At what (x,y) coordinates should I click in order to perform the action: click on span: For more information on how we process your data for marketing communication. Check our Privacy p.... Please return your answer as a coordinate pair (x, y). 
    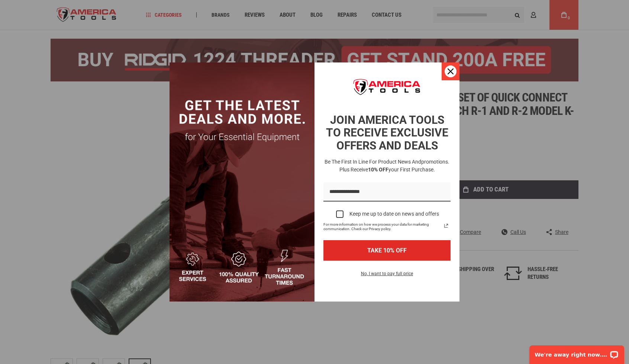
    Looking at the image, I should click on (382, 227).